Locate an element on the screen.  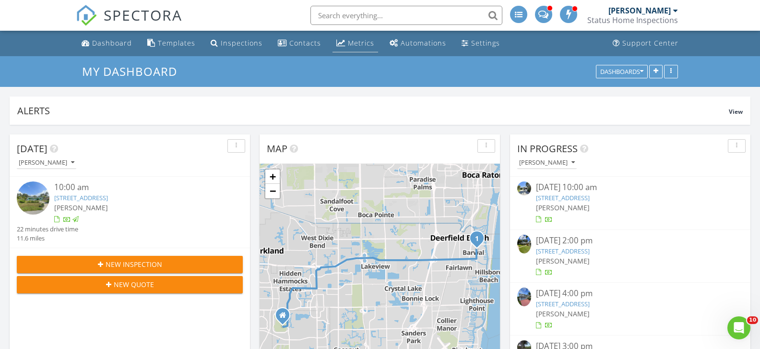
div: Automations is located at coordinates (423, 43).